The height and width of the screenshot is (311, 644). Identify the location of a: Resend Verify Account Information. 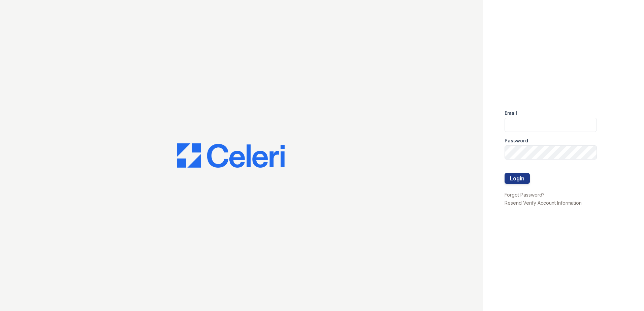
(543, 203).